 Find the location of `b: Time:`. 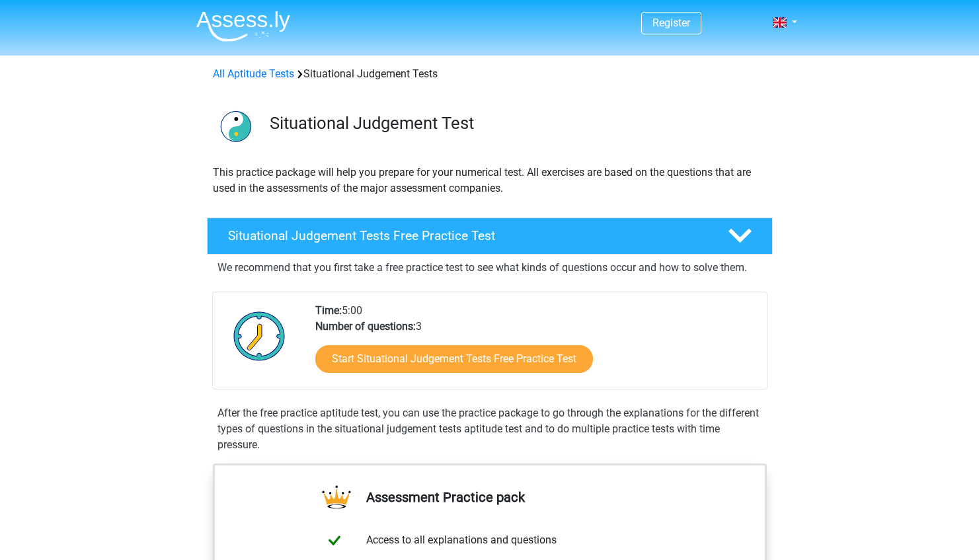

b: Time: is located at coordinates (328, 310).